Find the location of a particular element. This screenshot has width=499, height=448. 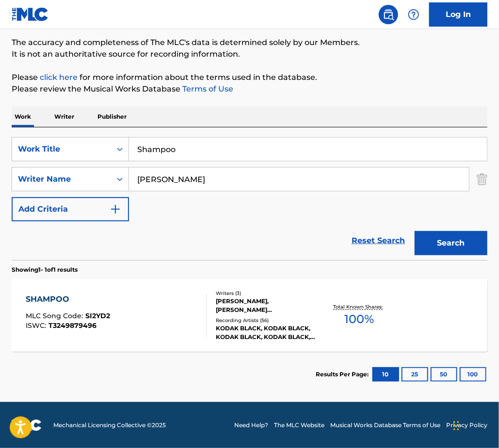

div: Help is located at coordinates (413, 14).